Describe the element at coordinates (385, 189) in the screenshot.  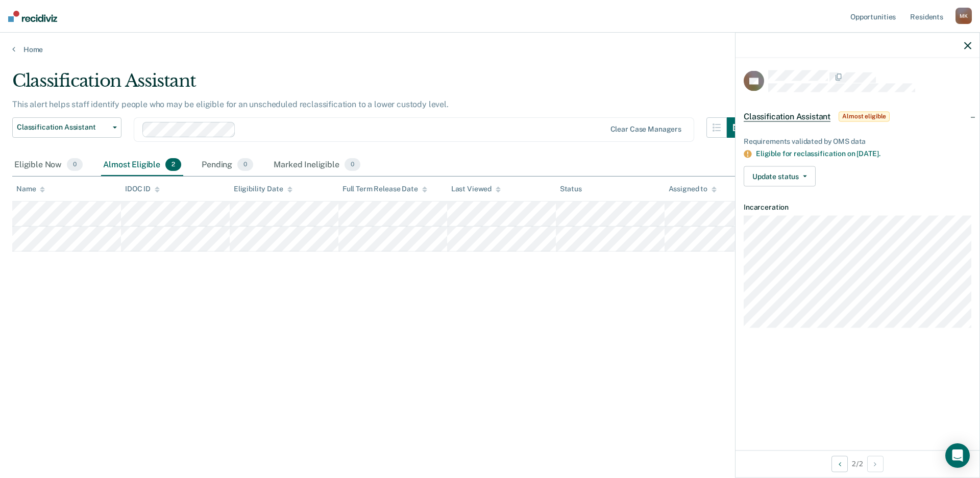
I see `div: Full Term Release Date` at that location.